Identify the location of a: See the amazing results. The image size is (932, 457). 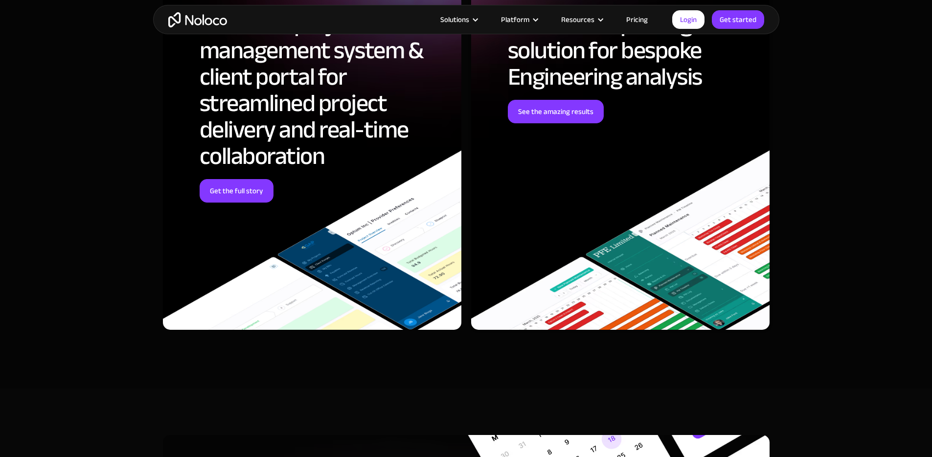
(556, 112).